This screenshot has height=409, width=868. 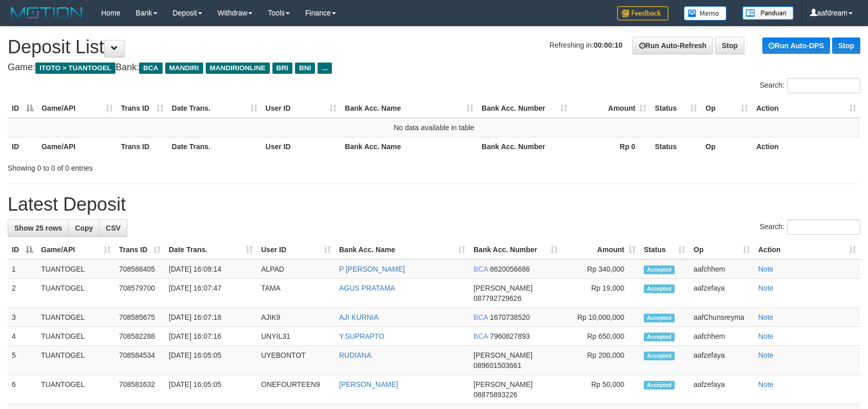 What do you see at coordinates (38, 228) in the screenshot?
I see `span: Show 25 rows` at bounding box center [38, 228].